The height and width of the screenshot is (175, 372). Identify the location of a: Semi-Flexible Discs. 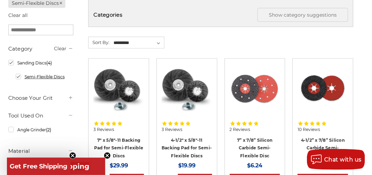
(45, 76).